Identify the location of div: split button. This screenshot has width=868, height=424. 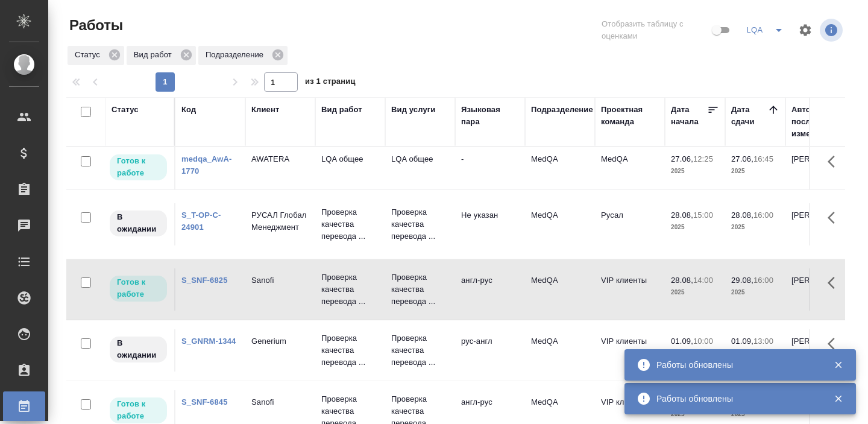
(766, 30).